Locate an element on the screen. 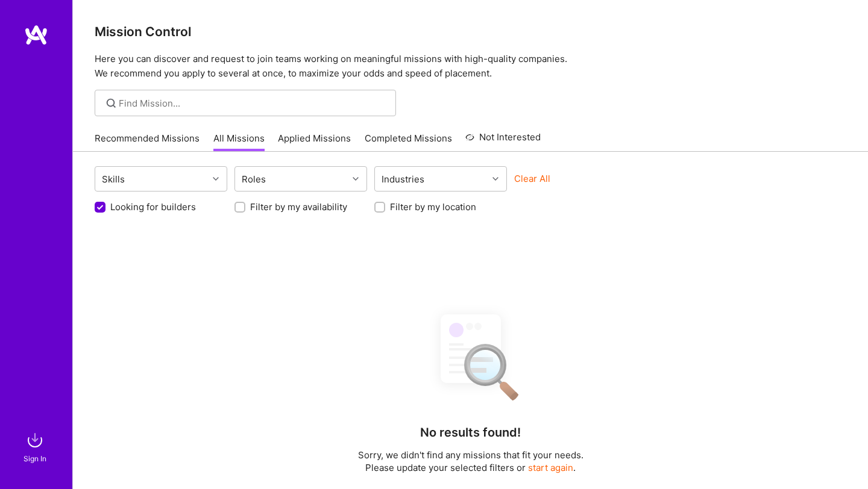  h3: Mission Control is located at coordinates (470, 32).